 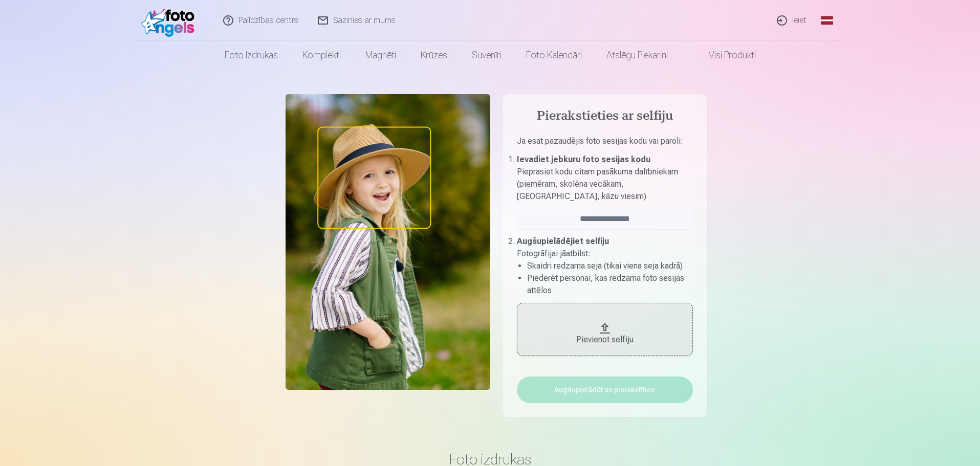 What do you see at coordinates (321, 55) in the screenshot?
I see `a: Komplekti` at bounding box center [321, 55].